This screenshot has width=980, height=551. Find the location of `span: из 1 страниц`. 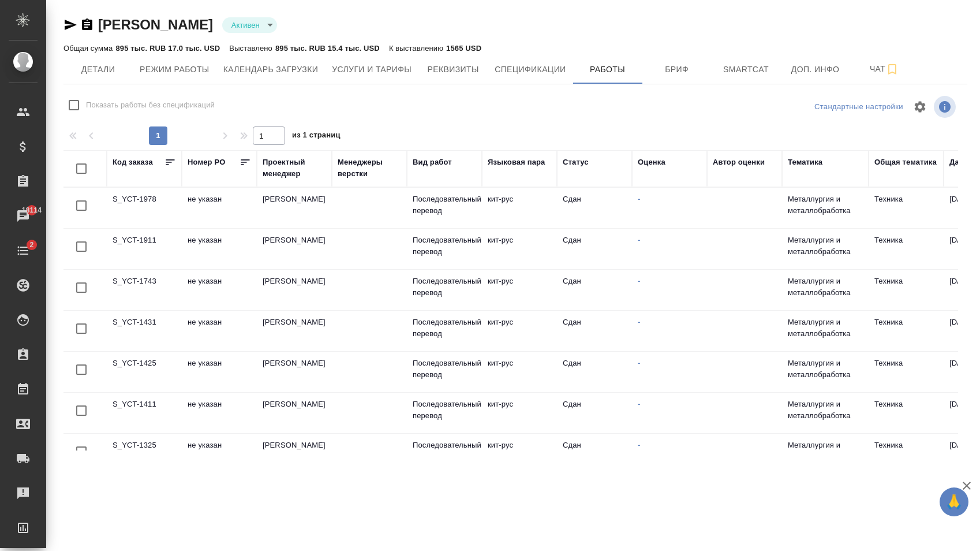

span: из 1 страниц is located at coordinates (316, 137).